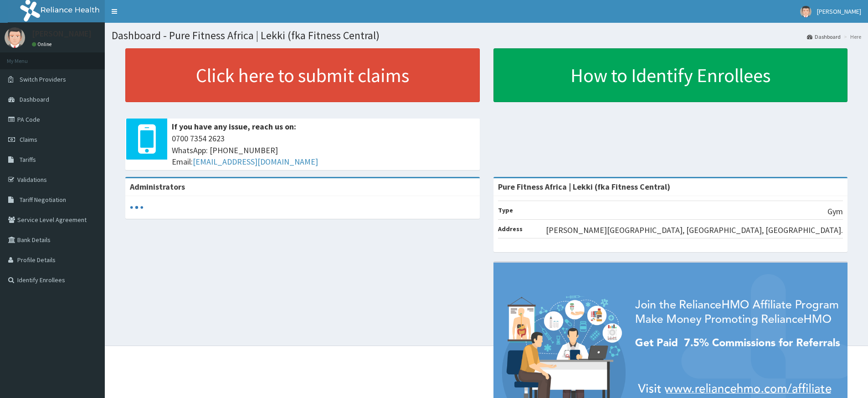 The height and width of the screenshot is (398, 868). I want to click on a: Dashboard, so click(823, 36).